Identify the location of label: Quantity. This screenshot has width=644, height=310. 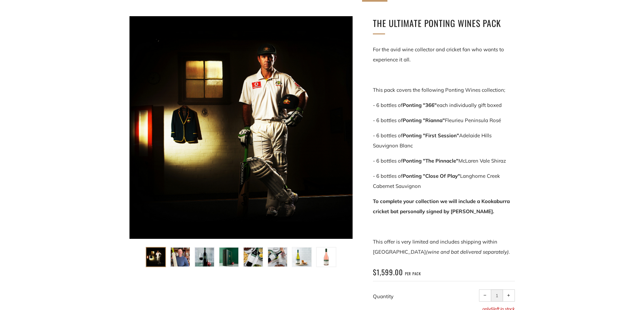
(383, 297).